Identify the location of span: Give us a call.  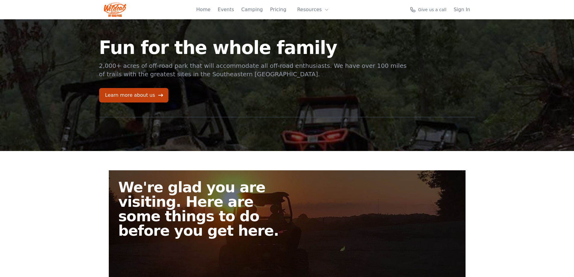
(432, 10).